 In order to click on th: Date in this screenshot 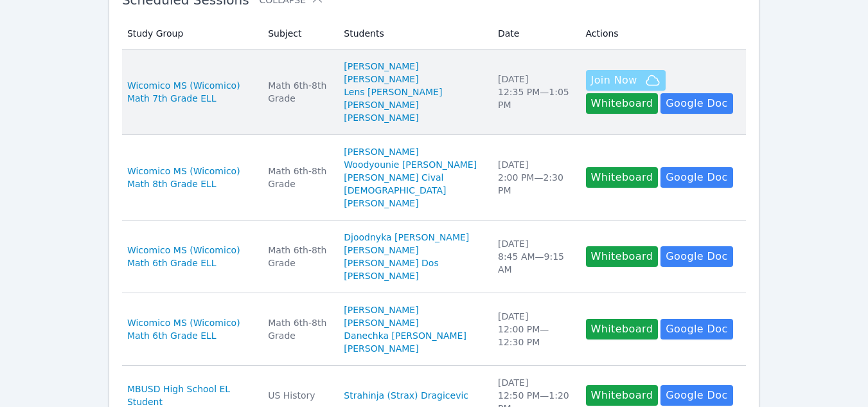, I will do `click(534, 33)`.